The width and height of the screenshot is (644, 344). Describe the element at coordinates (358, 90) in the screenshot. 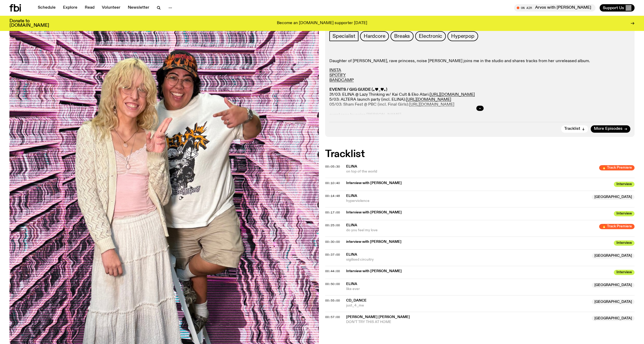

I see `strong: EVENTS / GIG GUIDE (｡♥‿♥｡)` at that location.